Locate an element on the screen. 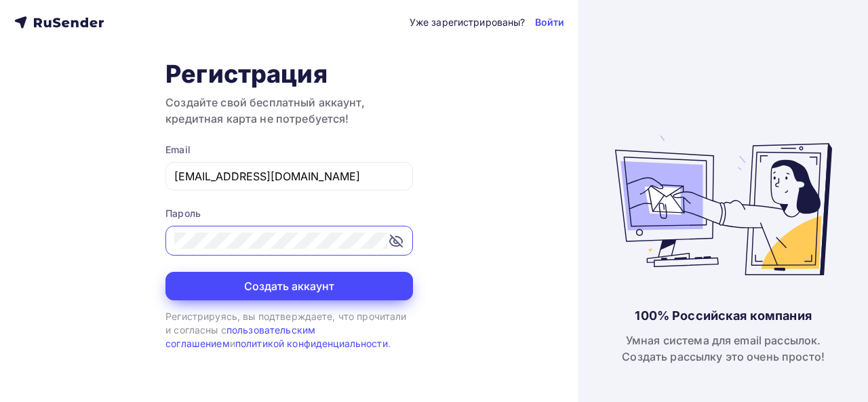 The height and width of the screenshot is (402, 868). div: Email is located at coordinates (289, 150).